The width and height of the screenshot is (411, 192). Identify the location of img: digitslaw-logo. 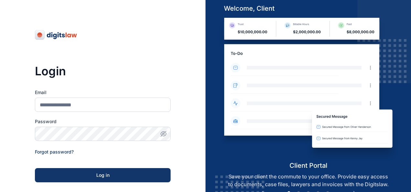
(56, 35).